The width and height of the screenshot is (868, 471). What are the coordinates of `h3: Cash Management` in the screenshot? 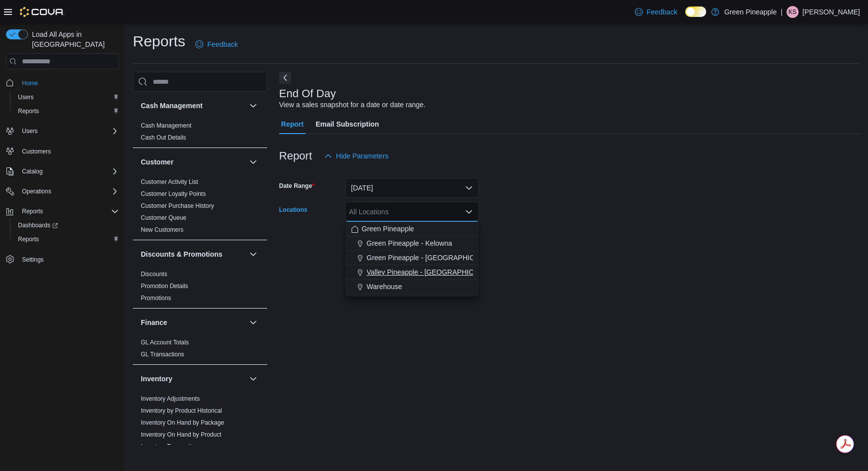 It's located at (172, 106).